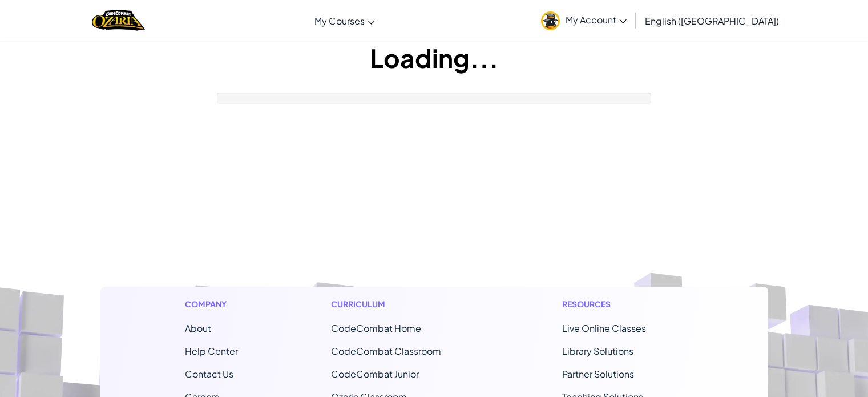 The height and width of the screenshot is (397, 868). What do you see at coordinates (198, 328) in the screenshot?
I see `a: About` at bounding box center [198, 328].